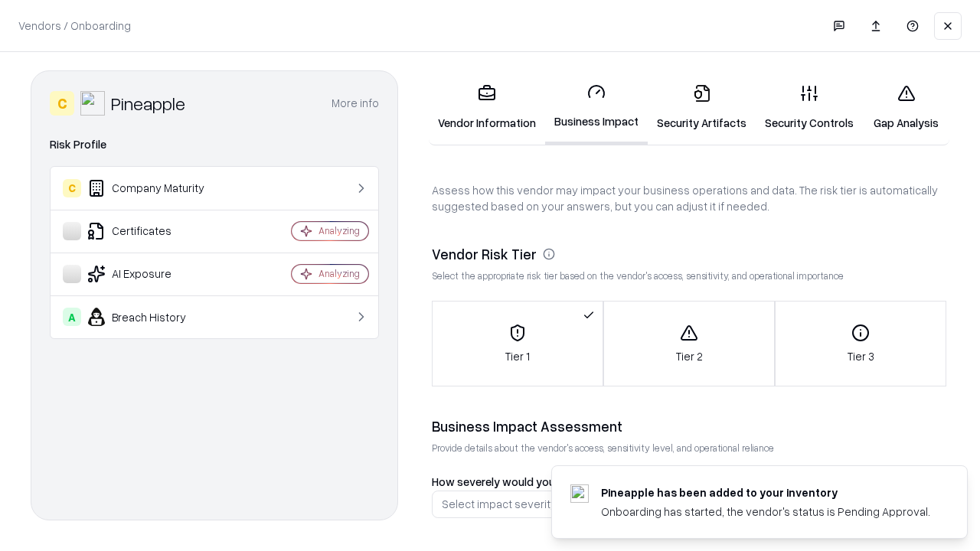  Describe the element at coordinates (689, 254) in the screenshot. I see `div: Vendor Risk Tier` at that location.